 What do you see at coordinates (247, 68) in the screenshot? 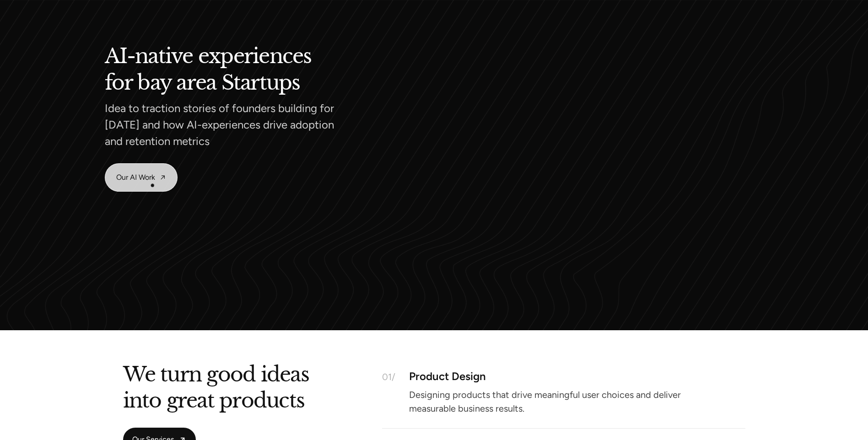
I see `h2: AI-native experiences for bay area Startups` at bounding box center [247, 68].